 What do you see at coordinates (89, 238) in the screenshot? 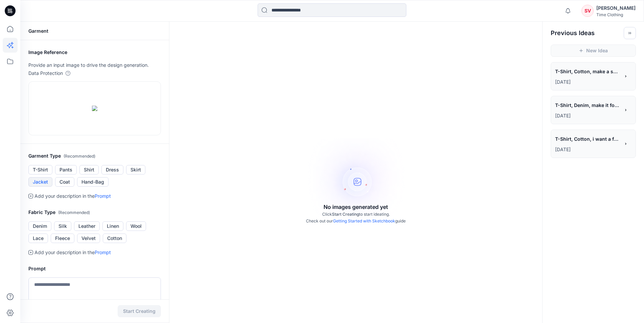
I see `button: Velvet` at bounding box center [89, 238].